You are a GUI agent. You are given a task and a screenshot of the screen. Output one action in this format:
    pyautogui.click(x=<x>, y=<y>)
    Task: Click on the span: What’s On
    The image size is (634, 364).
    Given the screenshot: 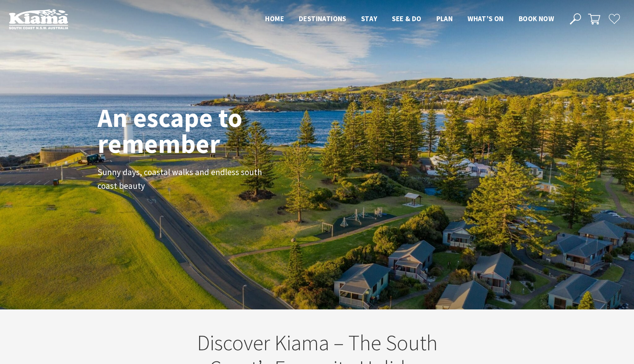 What is the action you would take?
    pyautogui.click(x=486, y=19)
    